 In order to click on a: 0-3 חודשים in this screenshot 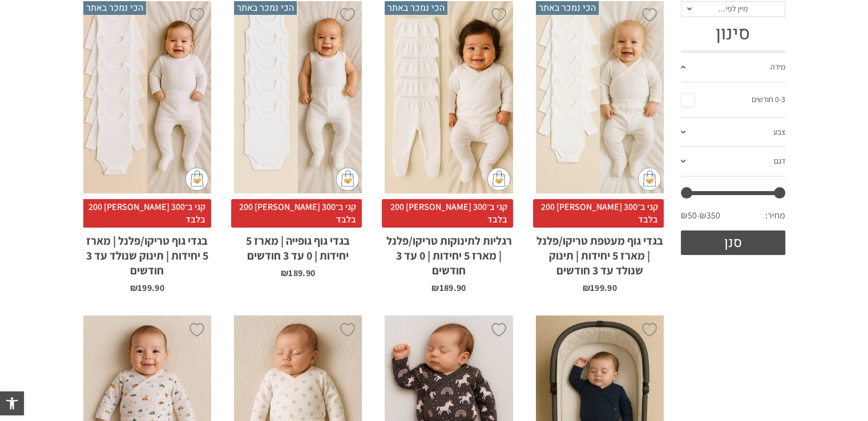, I will do `click(732, 100)`.